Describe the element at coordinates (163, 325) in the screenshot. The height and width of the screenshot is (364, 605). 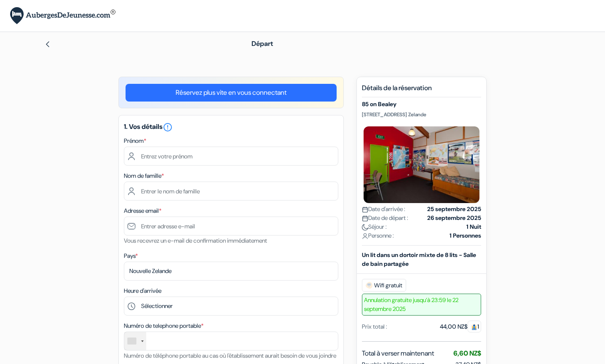
I see `label: Numéro de telephone portable` at that location.